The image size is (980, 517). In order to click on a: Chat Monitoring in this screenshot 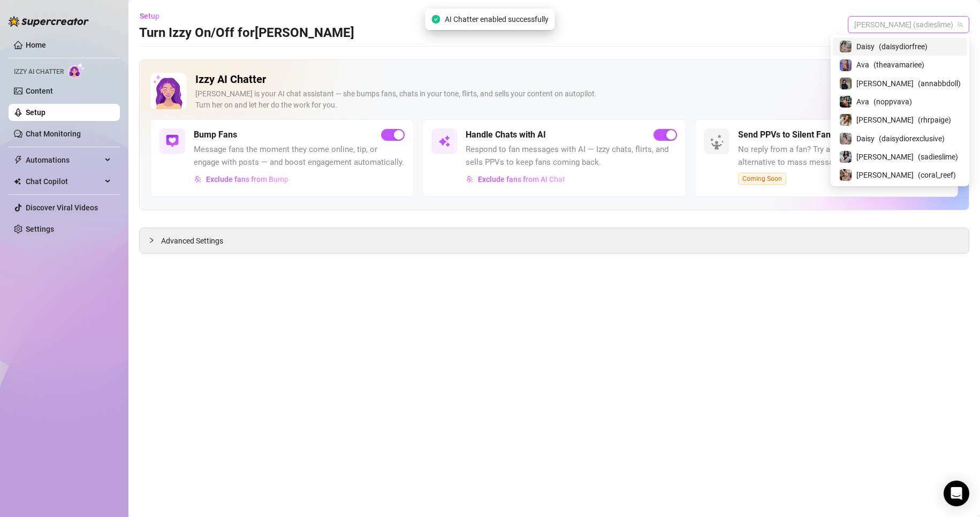, I will do `click(53, 134)`.